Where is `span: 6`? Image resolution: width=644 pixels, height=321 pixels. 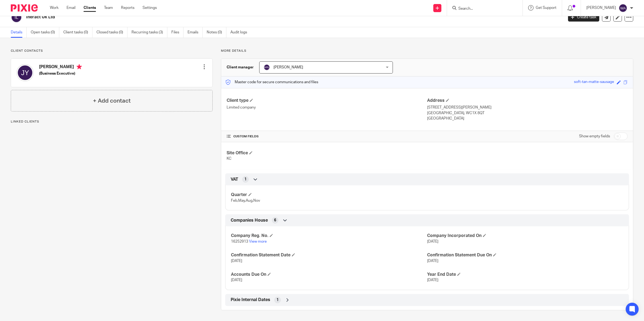
span: 6 is located at coordinates (275, 220).